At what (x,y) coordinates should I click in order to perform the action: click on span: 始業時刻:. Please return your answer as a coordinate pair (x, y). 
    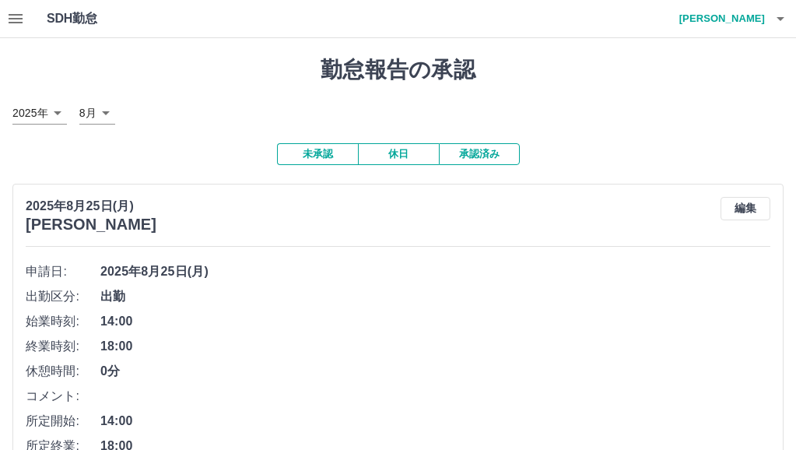
    Looking at the image, I should click on (63, 321).